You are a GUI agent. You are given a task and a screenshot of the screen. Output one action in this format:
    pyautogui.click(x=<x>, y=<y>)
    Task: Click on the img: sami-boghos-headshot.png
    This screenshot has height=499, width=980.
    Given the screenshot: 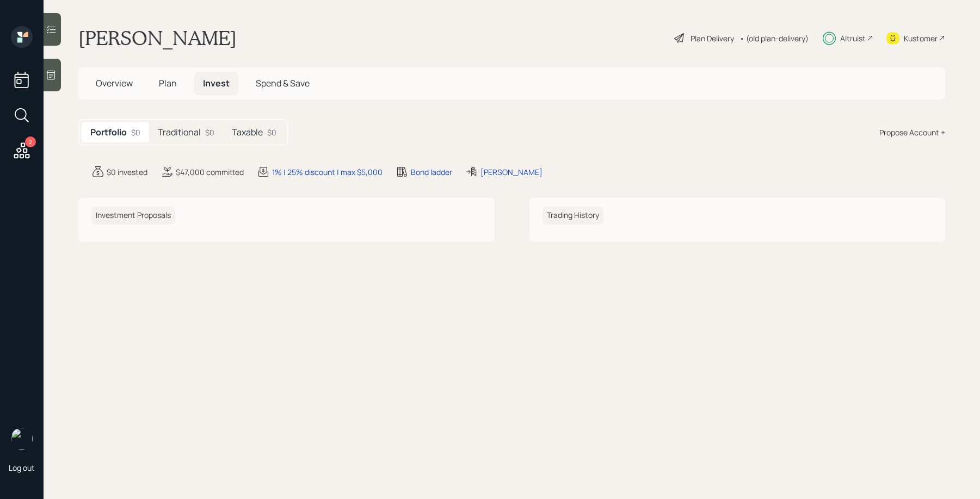 What is the action you would take?
    pyautogui.click(x=22, y=438)
    